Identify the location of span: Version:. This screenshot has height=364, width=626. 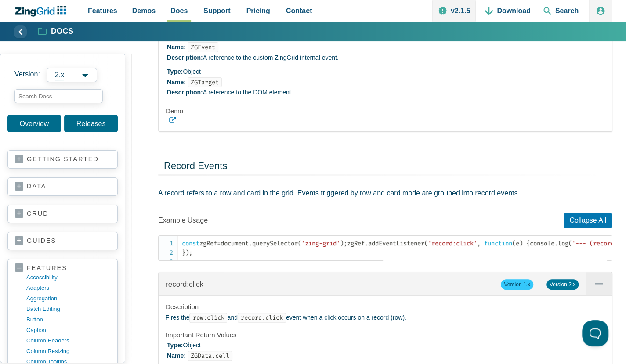
(28, 75).